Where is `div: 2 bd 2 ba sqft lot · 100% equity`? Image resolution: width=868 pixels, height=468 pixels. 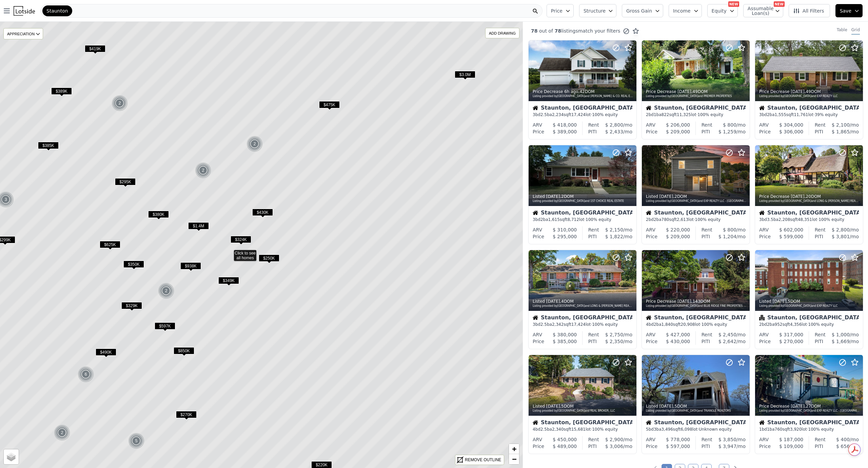 div: 2 bd 2 ba sqft lot · 100% equity is located at coordinates (809, 324).